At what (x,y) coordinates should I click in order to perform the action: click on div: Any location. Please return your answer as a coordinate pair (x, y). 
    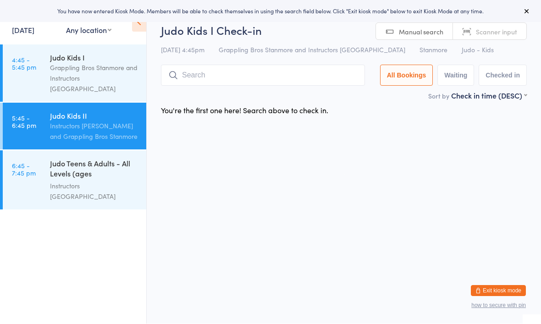
    Looking at the image, I should click on (89, 30).